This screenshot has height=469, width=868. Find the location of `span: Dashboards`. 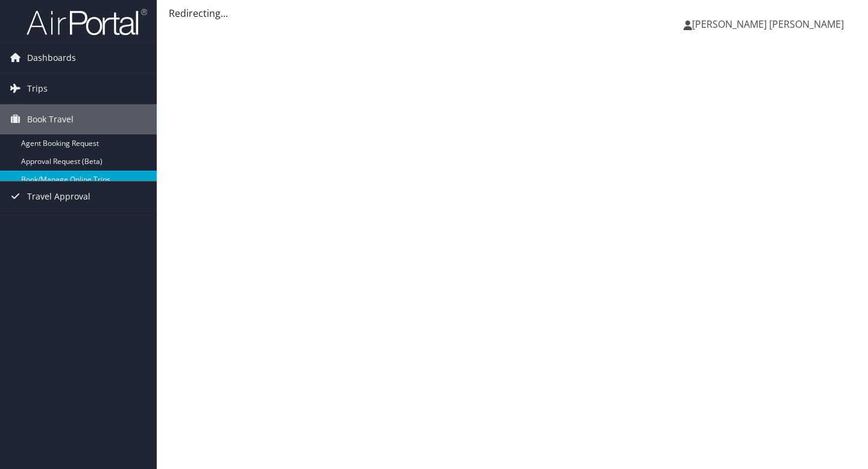

span: Dashboards is located at coordinates (51, 58).